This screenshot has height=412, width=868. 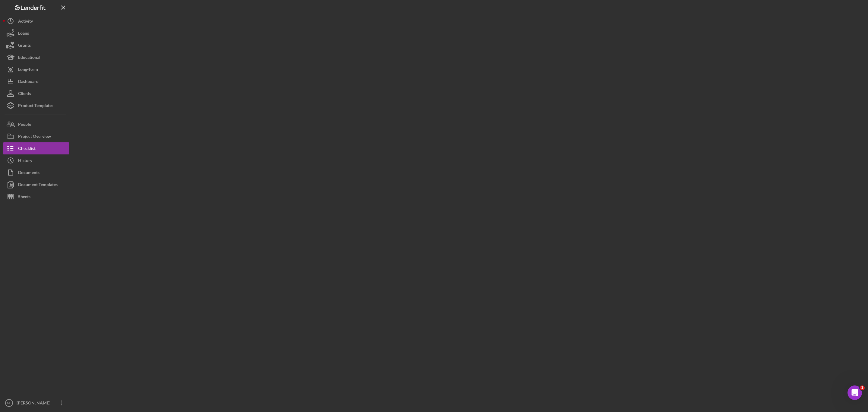 I want to click on div: Educational, so click(x=29, y=58).